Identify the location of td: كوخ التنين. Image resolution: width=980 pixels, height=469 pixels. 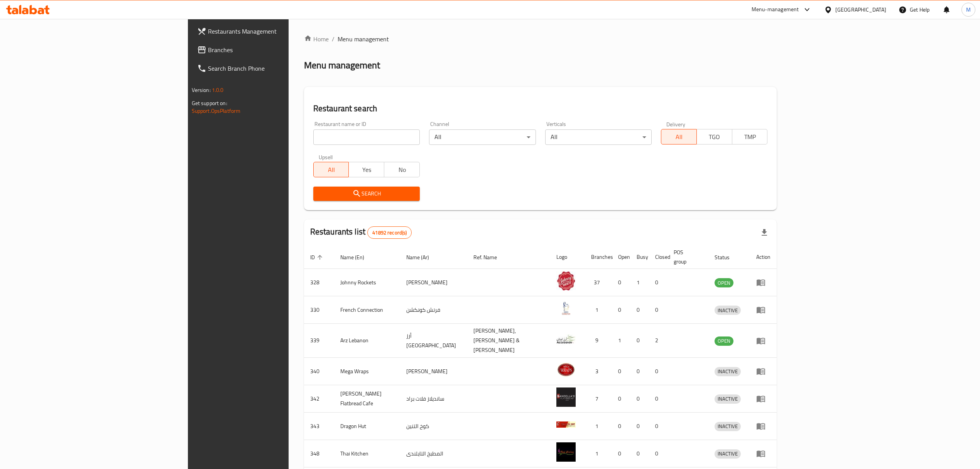
(434, 426).